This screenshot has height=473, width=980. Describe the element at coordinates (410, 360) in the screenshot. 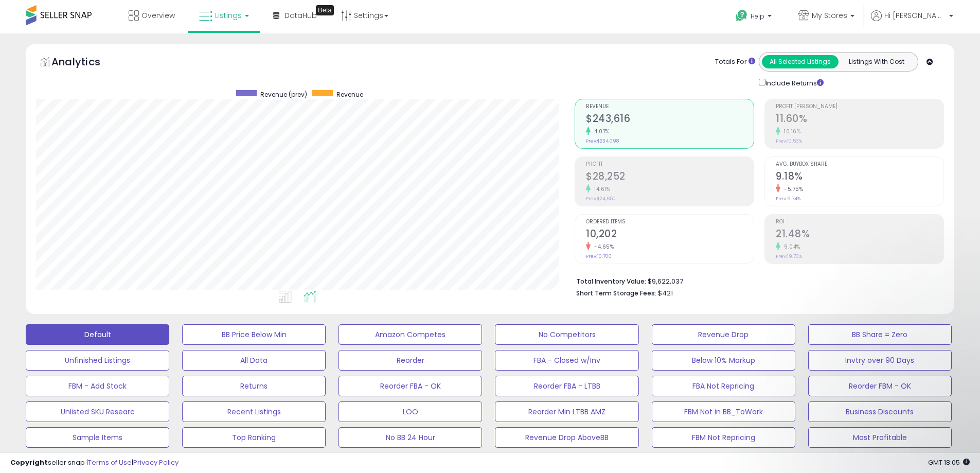

I see `button: Reorder` at that location.